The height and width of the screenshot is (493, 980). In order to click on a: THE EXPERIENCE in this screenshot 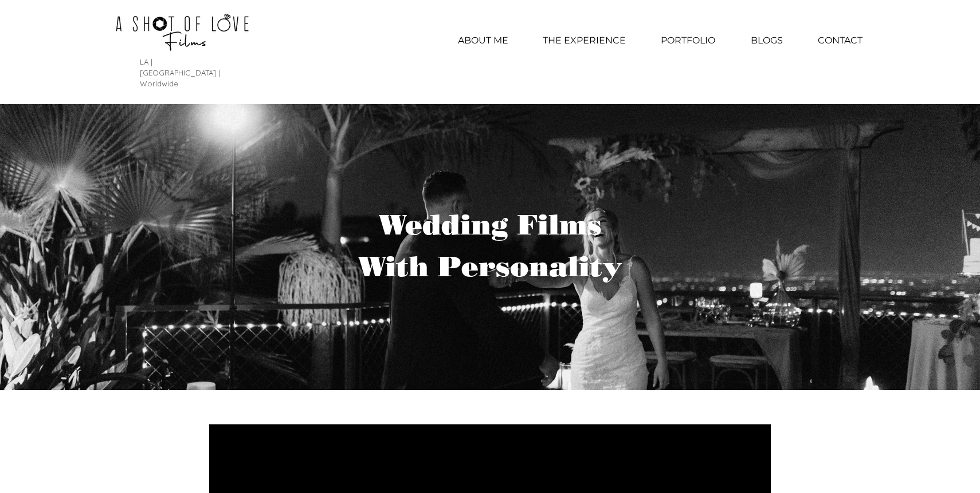, I will do `click(584, 41)`.